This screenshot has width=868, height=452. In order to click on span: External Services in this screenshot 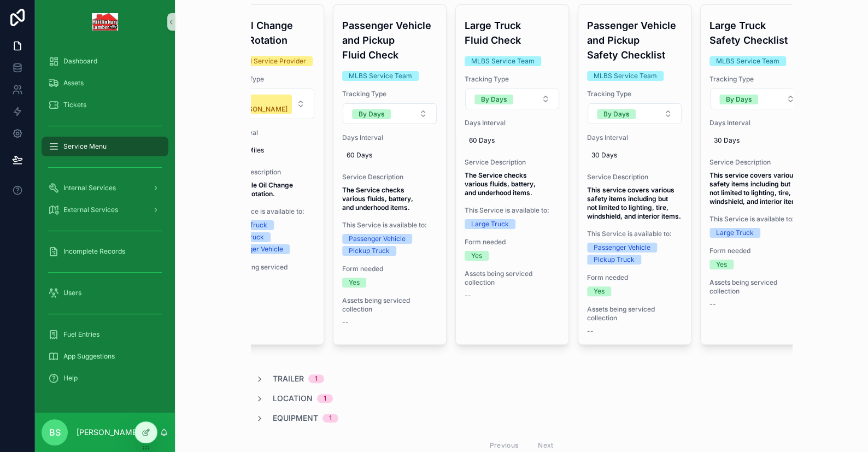, I will do `click(91, 210)`.